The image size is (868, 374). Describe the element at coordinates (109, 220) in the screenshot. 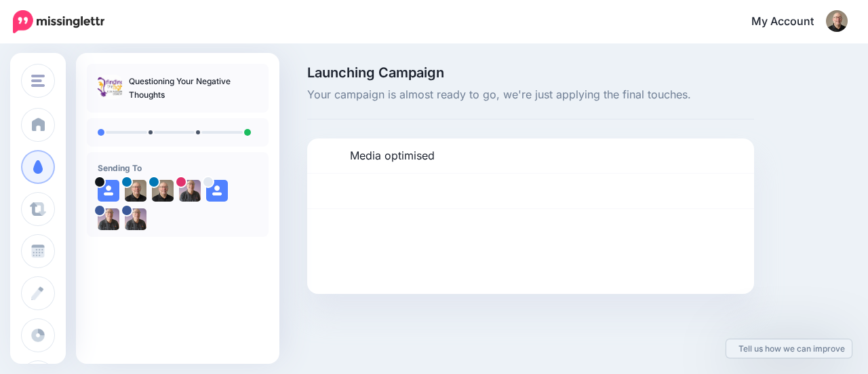

I see `img: 277671337_661210768419784_9048628225170539642_n-bsa152412.png` at that location.